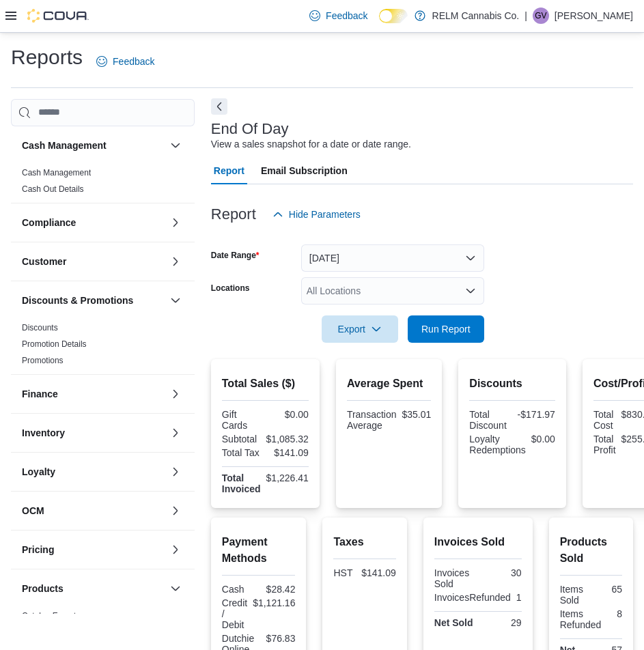 This screenshot has height=650, width=644. I want to click on h2: Products Sold, so click(590, 551).